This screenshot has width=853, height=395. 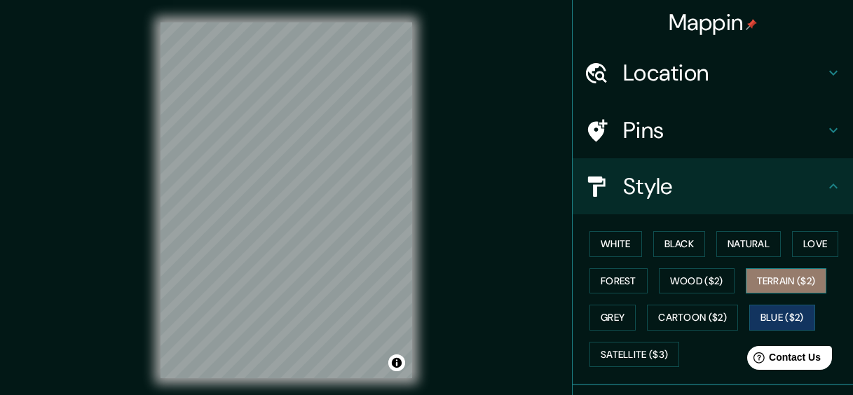 What do you see at coordinates (286, 200) in the screenshot?
I see `canvas: Map` at bounding box center [286, 200].